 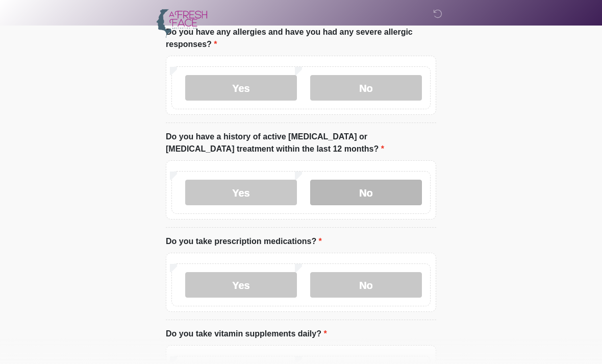 What do you see at coordinates (182, 23) in the screenshot?
I see `img: A Fresh Face Aesthetics Inc Logo` at bounding box center [182, 23].